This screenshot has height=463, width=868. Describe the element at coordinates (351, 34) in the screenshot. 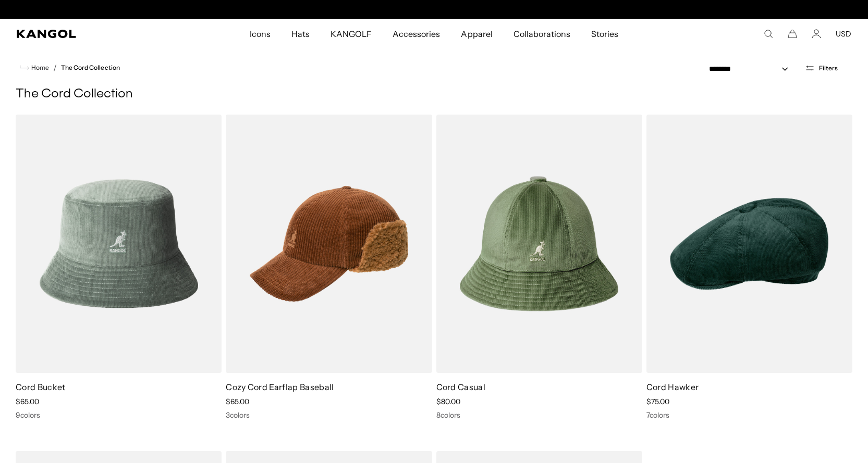

I see `a: KANGOLF` at that location.